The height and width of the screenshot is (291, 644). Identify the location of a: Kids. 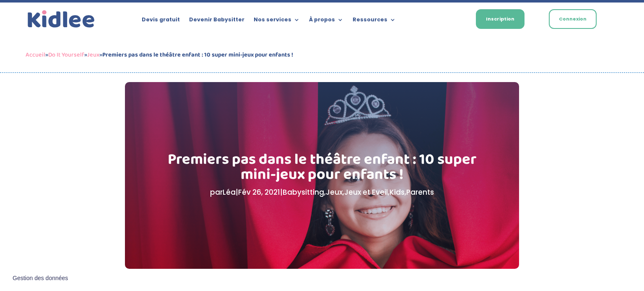
(397, 192).